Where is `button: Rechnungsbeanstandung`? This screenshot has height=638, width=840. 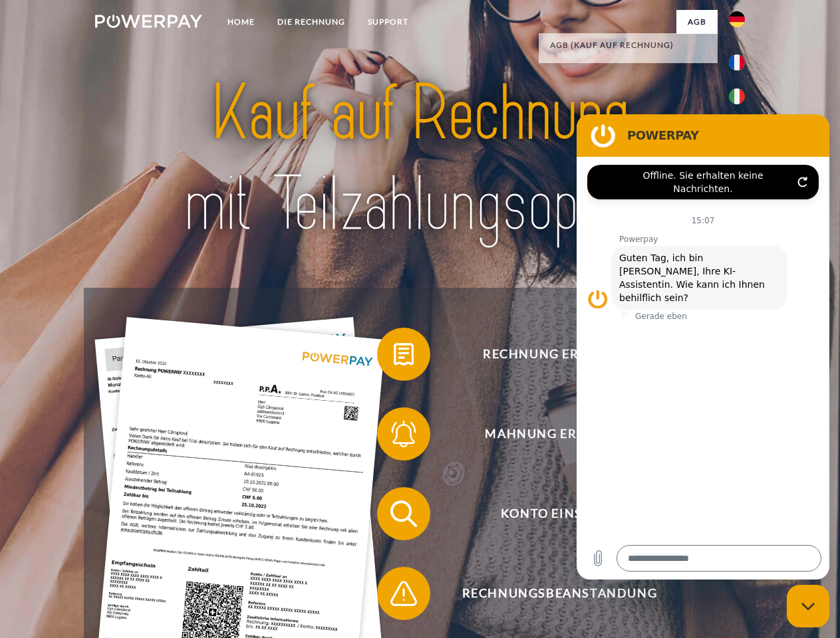
button: Rechnungsbeanstandung is located at coordinates (550, 594).